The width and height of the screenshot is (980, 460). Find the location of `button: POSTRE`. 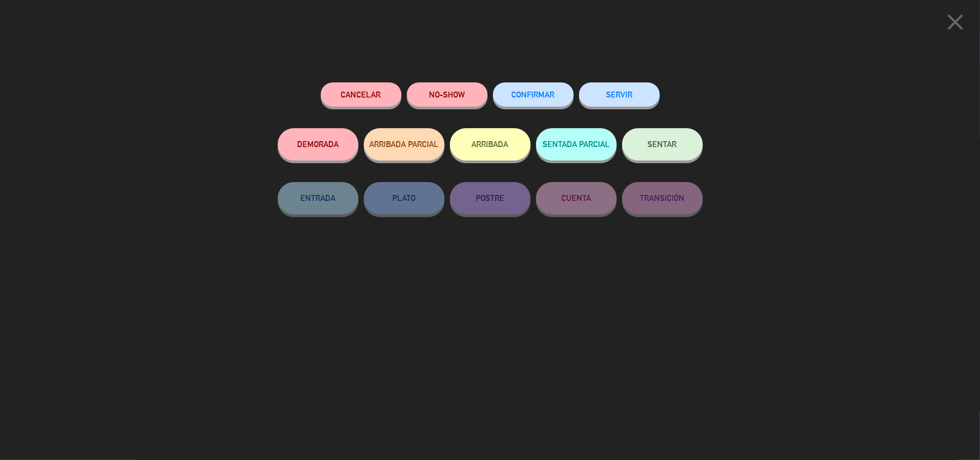

button: POSTRE is located at coordinates (490, 198).